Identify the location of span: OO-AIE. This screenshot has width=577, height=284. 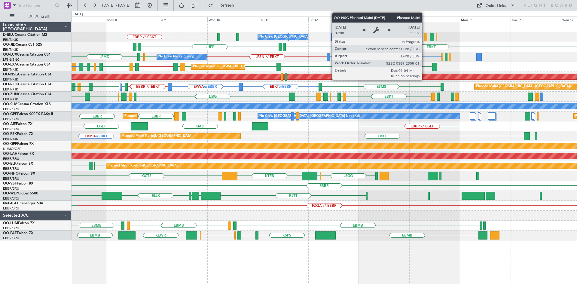
(9, 124).